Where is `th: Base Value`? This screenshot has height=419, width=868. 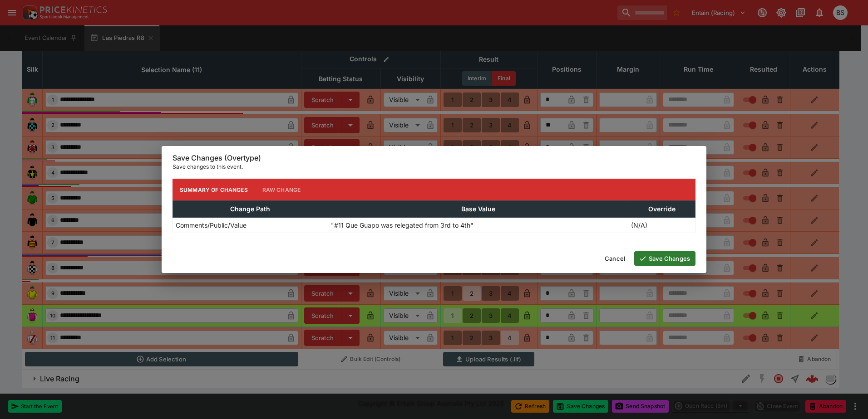
th: Base Value is located at coordinates (477, 209).